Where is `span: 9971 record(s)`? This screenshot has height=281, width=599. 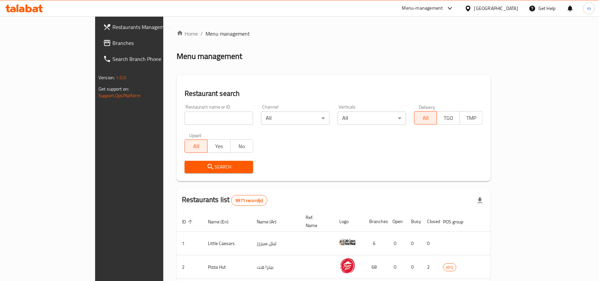 span: 9971 record(s) is located at coordinates (249, 200).